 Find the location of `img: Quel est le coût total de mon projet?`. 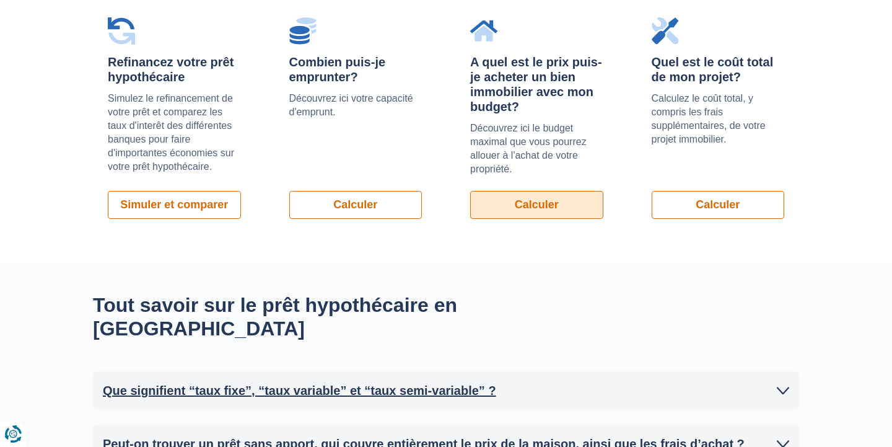

img: Quel est le coût total de mon projet? is located at coordinates (665, 31).